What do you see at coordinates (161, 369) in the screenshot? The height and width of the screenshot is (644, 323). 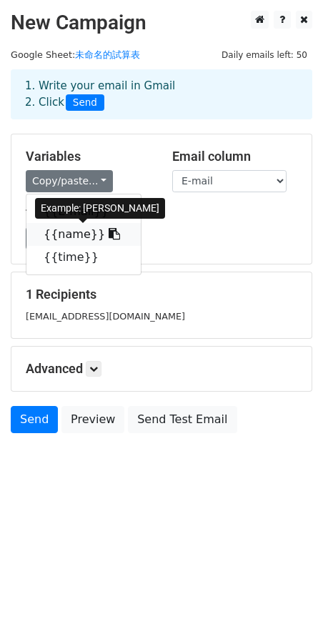 I see `h5: Advanced` at bounding box center [161, 369].